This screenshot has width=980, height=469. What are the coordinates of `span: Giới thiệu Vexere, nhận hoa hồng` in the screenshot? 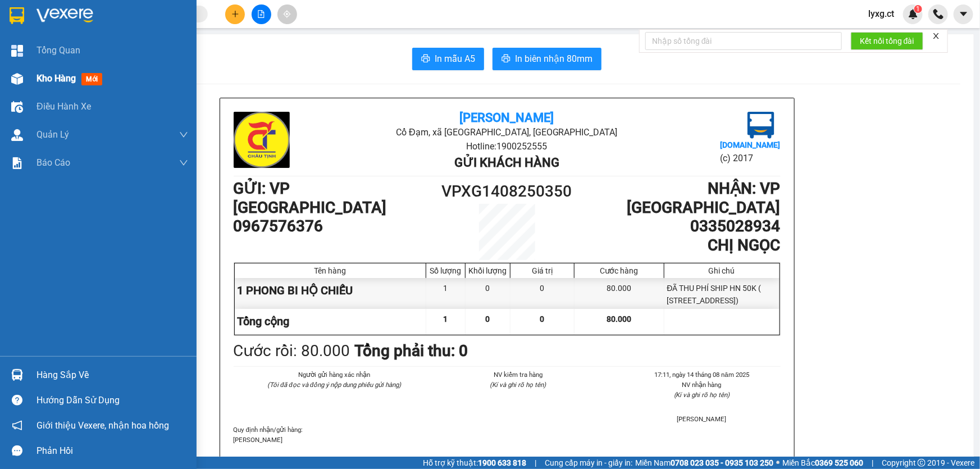 It's located at (103, 426).